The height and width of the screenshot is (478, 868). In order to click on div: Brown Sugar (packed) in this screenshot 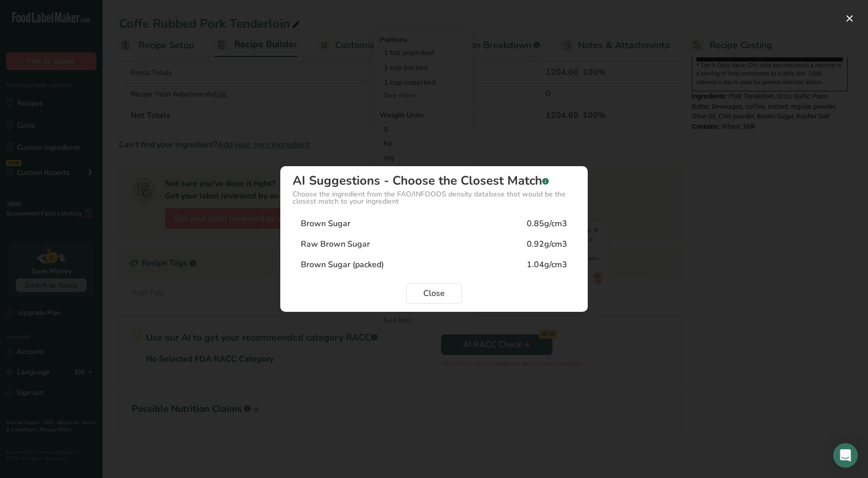, I will do `click(342, 264)`.